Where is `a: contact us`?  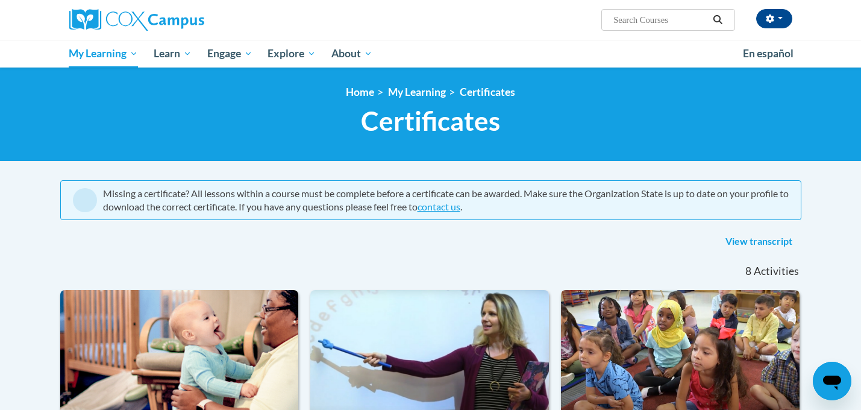 a: contact us is located at coordinates (438, 206).